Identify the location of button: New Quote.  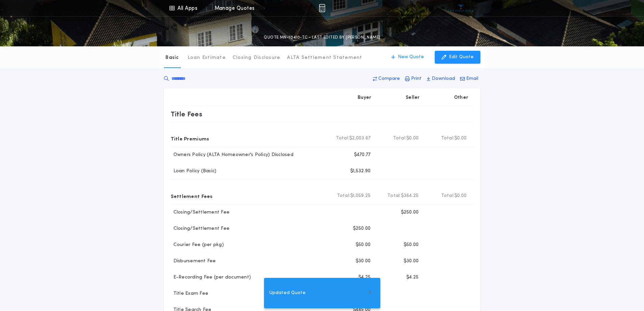
(407, 57).